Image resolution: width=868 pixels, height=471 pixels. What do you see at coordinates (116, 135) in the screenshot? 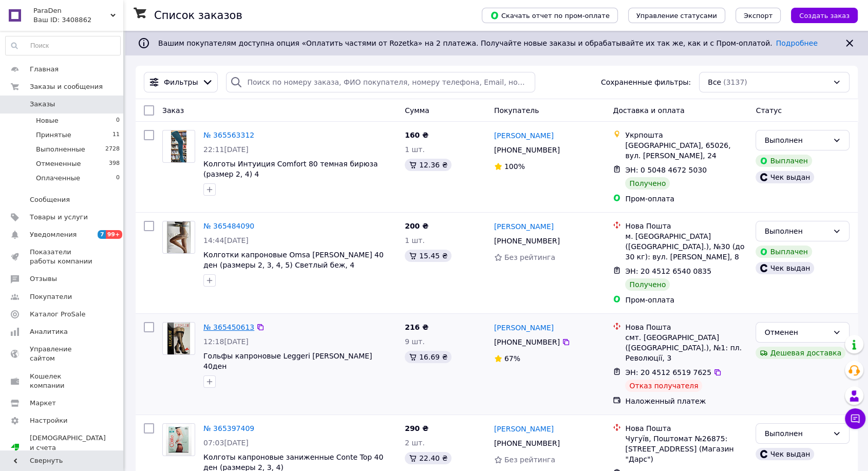
I see `span: 11` at bounding box center [116, 135].